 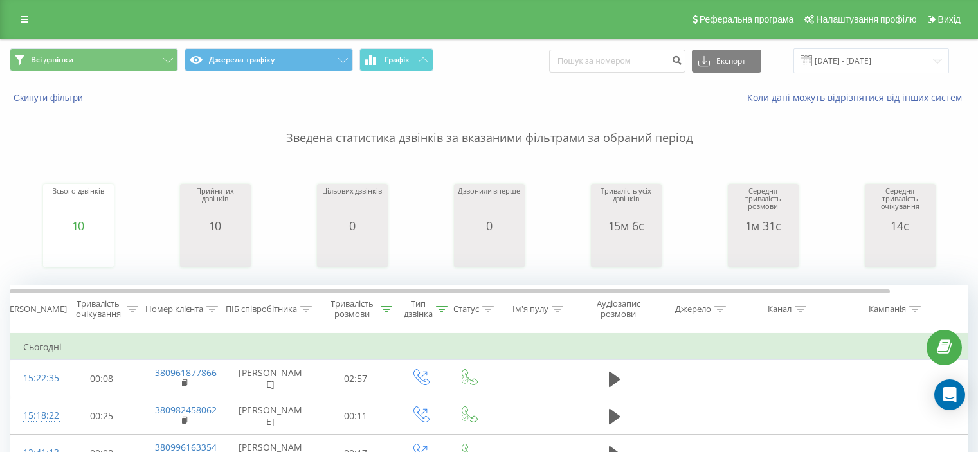 I want to click on div: 1м 31с, so click(x=764, y=226).